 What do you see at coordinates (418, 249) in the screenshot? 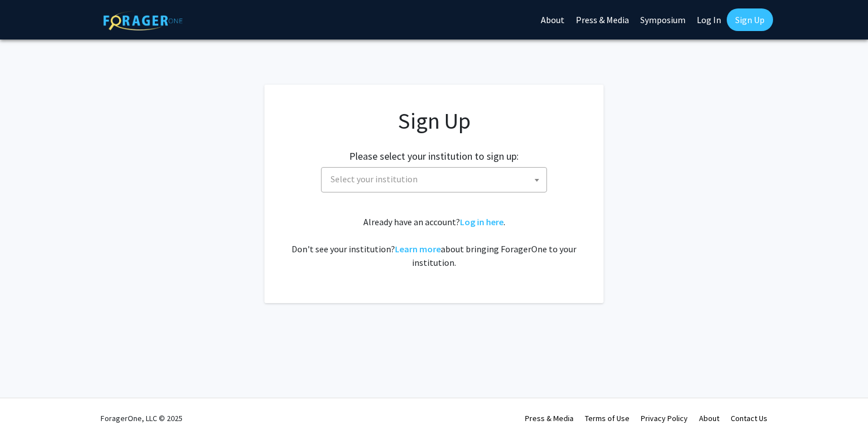
I see `a: Learn more about bringing ForagerOne to your institution` at bounding box center [418, 249].